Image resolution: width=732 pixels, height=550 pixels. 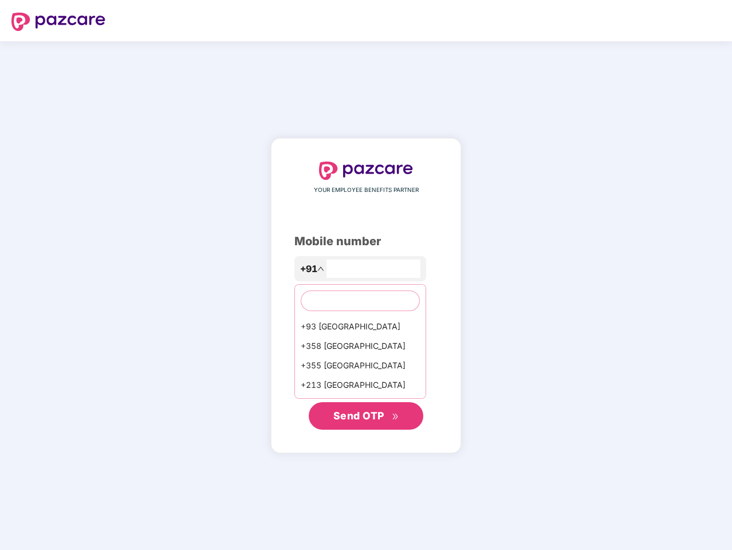 What do you see at coordinates (359, 415) in the screenshot?
I see `span: Send OTP` at bounding box center [359, 415].